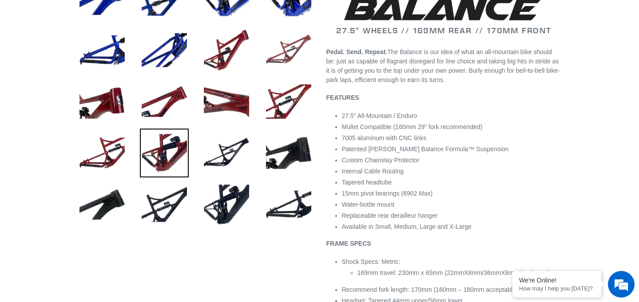 This screenshot has height=302, width=639. I want to click on div: We're Online!, so click(557, 281).